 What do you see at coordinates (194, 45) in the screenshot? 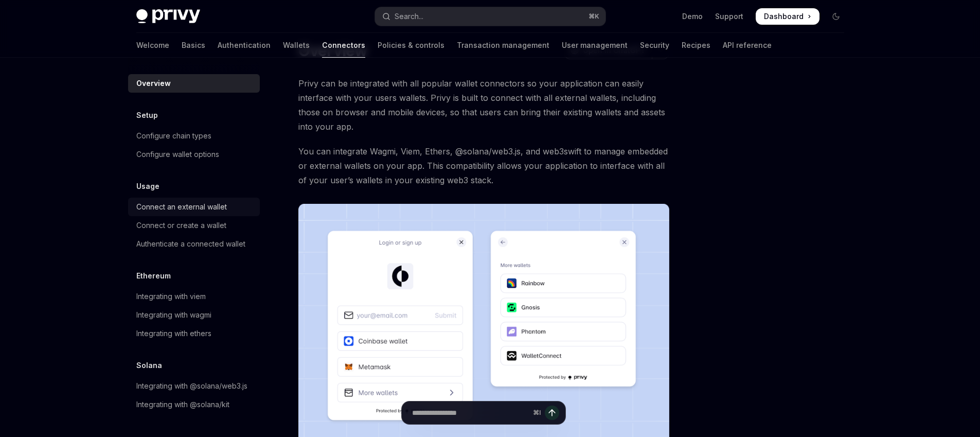
I see `a: Basics` at bounding box center [194, 45].